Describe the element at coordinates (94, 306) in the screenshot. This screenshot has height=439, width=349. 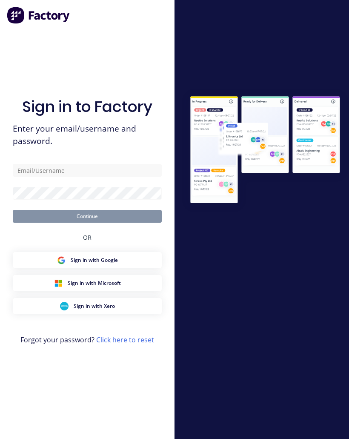
I see `span: Sign in with Xero` at that location.